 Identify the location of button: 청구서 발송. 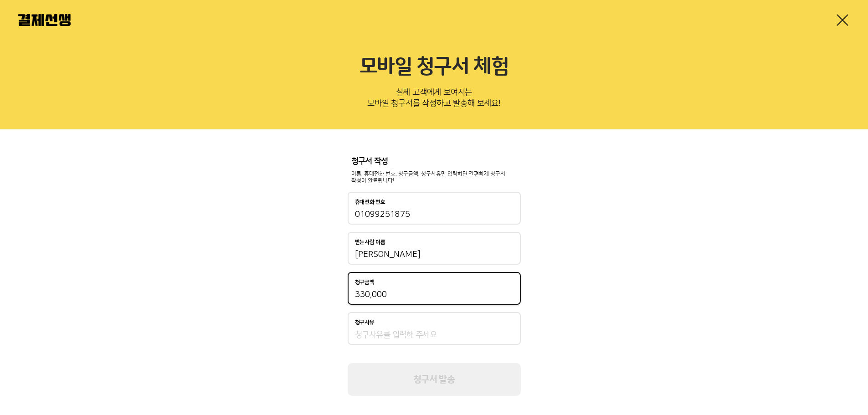
(434, 379).